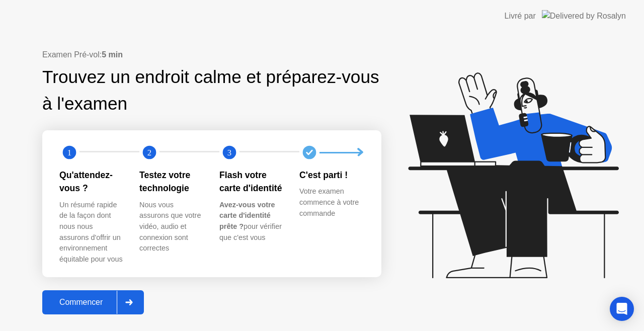 Image resolution: width=644 pixels, height=331 pixels. I want to click on div: Livré par, so click(520, 16).